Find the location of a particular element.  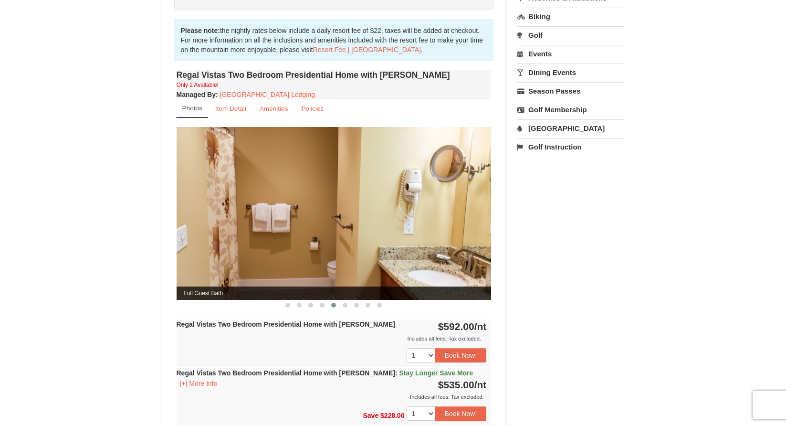

a: Amenities is located at coordinates (274, 108).